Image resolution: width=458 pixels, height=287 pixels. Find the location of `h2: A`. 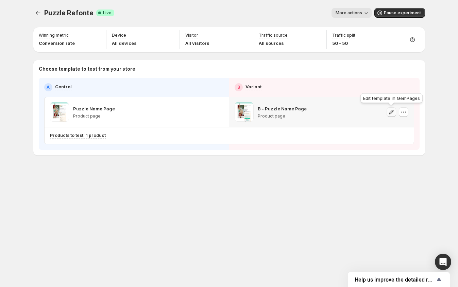

h2: A is located at coordinates (48, 87).